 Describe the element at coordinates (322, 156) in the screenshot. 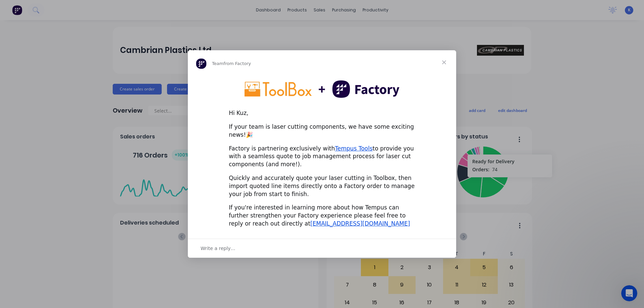

I see `div: Factory is partnering exclusively with to provide you with a seamless quote to job management pro...` at that location.